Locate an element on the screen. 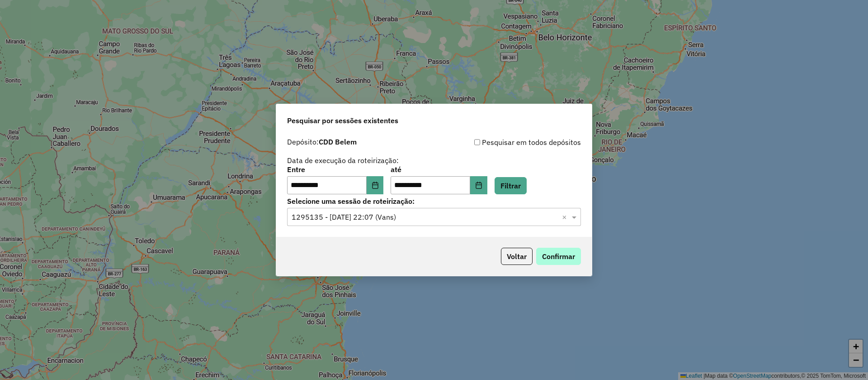 The image size is (868, 380). label: Data de execução da roteirização: is located at coordinates (343, 160).